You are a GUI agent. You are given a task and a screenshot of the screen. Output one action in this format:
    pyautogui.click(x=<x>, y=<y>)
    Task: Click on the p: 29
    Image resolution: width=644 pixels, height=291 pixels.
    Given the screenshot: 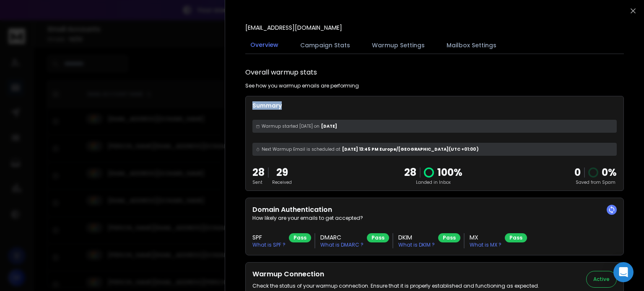 What is the action you would take?
    pyautogui.click(x=282, y=173)
    